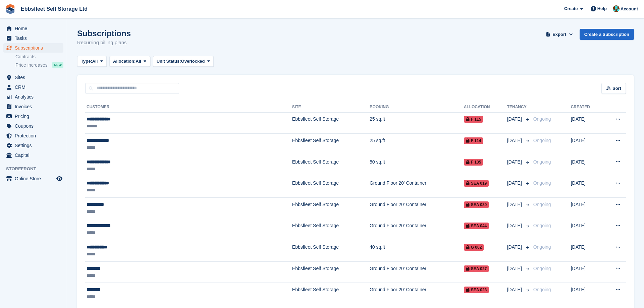 The width and height of the screenshot is (644, 308). Describe the element at coordinates (188, 107) in the screenshot. I see `th: Customer` at that location.